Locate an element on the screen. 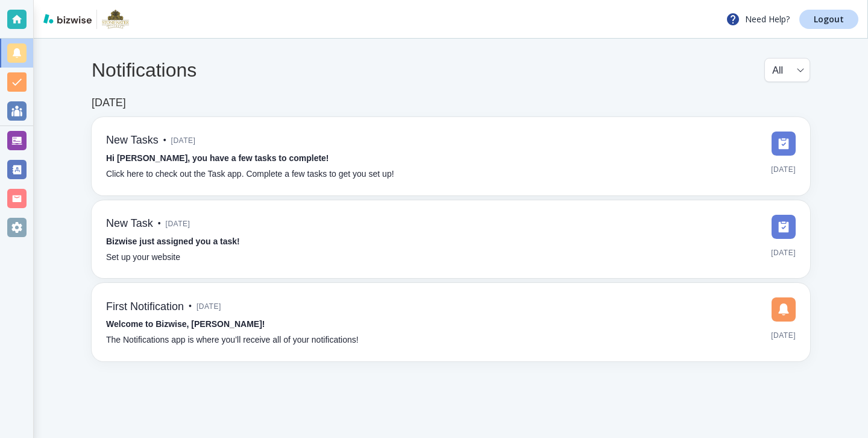  h6: New Task is located at coordinates (130, 224).